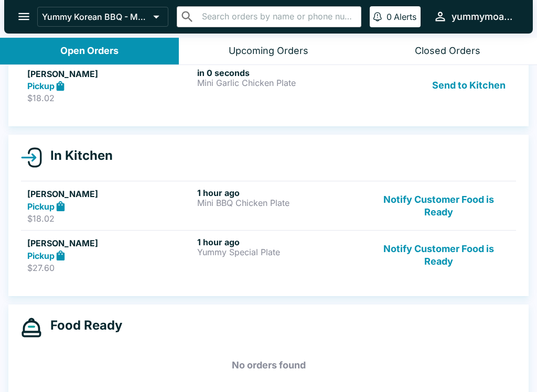 Image resolution: width=537 pixels, height=392 pixels. What do you see at coordinates (405, 17) in the screenshot?
I see `p: Alerts` at bounding box center [405, 17].